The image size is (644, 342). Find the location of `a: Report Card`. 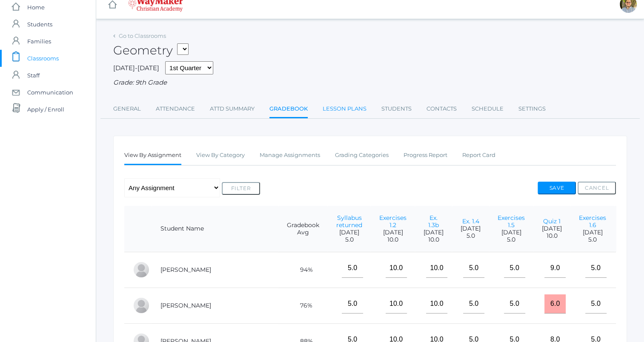

a: Report Card is located at coordinates (479, 155).